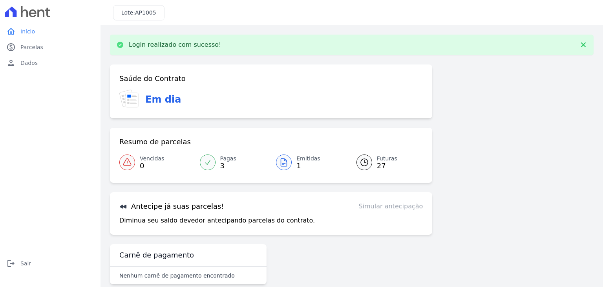 The width and height of the screenshot is (603, 287). I want to click on a: personDados, so click(50, 63).